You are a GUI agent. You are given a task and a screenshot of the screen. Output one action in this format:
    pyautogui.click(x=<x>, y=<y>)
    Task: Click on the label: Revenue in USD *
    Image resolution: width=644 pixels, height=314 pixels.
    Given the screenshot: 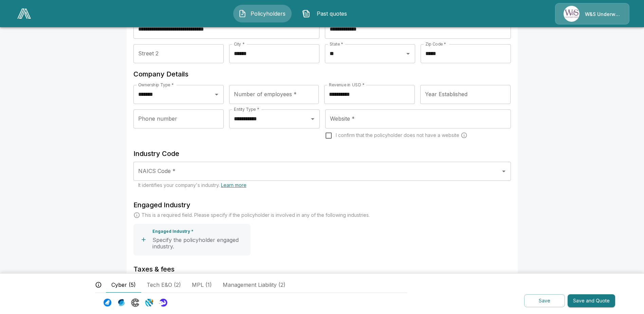 What is the action you would take?
    pyautogui.click(x=347, y=85)
    